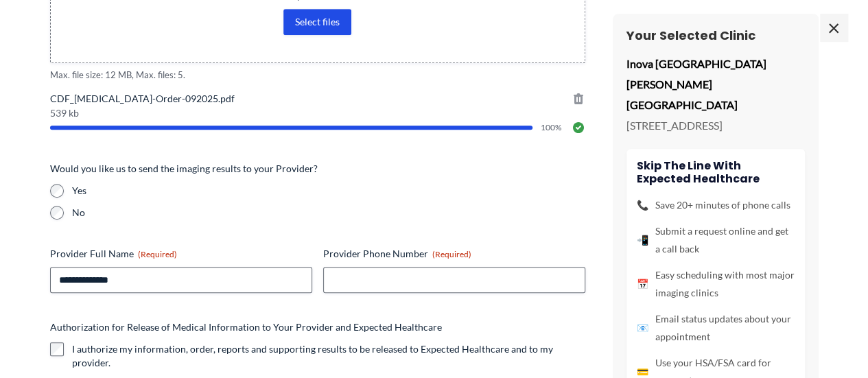  I want to click on label: I authorize my information, order, reports and supporting results to be released to Expected Heal..., so click(329, 356).